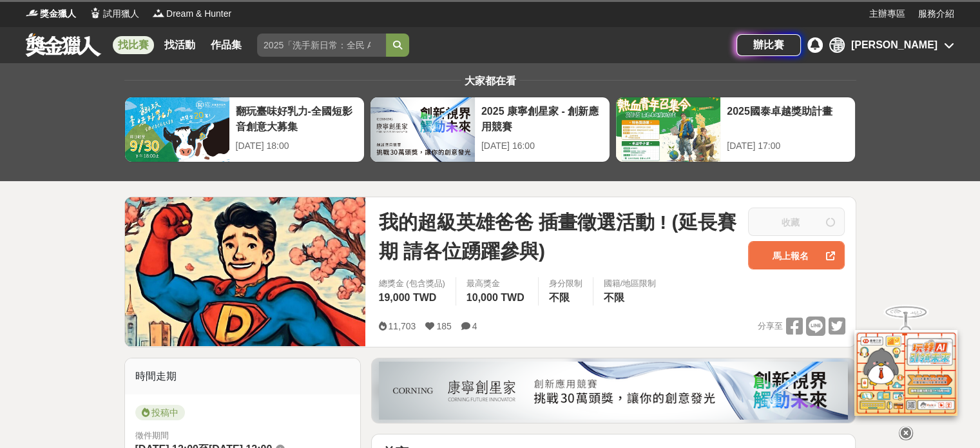 This screenshot has width=980, height=448. I want to click on span: 185, so click(443, 326).